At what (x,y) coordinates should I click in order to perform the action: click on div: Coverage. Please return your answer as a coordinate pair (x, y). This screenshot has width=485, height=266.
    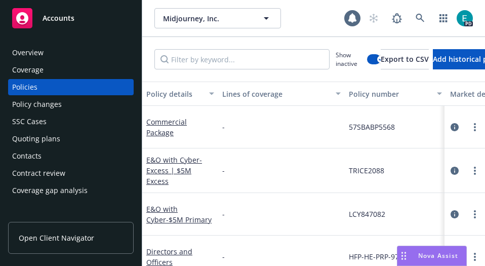
    Looking at the image, I should click on (28, 70).